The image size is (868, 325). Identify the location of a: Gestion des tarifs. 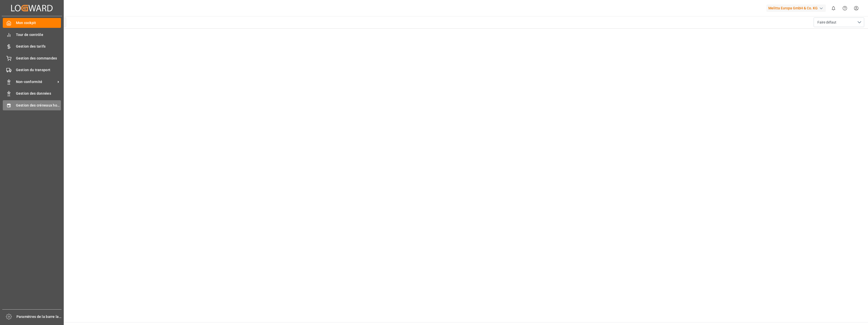
(32, 46).